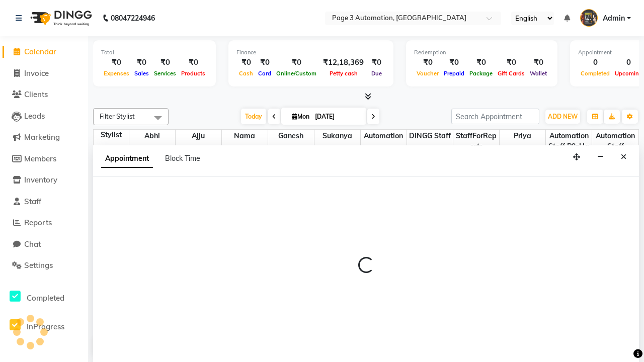 The width and height of the screenshot is (644, 362). What do you see at coordinates (165, 73) in the screenshot?
I see `span: Services` at bounding box center [165, 73].